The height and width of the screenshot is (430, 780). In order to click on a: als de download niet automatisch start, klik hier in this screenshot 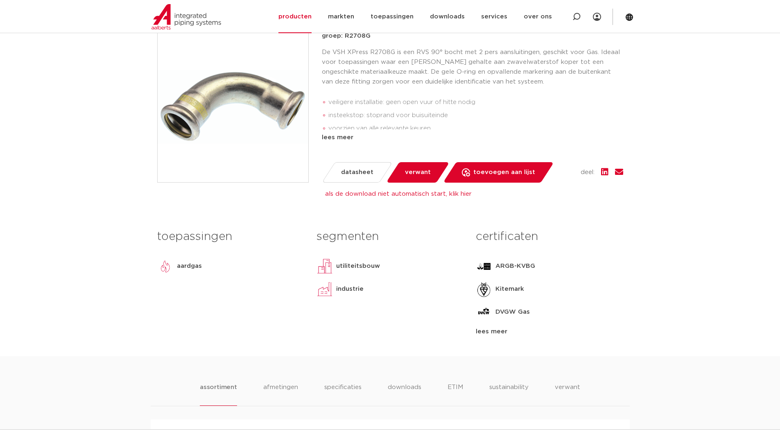, I will do `click(398, 194)`.